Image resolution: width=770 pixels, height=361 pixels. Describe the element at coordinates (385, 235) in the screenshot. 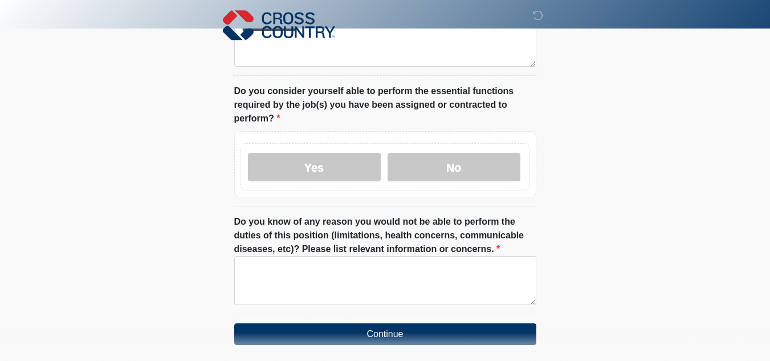

I see `label: Do you know of any reason you would not be able to perform the duties of this position (limitatio...` at that location.